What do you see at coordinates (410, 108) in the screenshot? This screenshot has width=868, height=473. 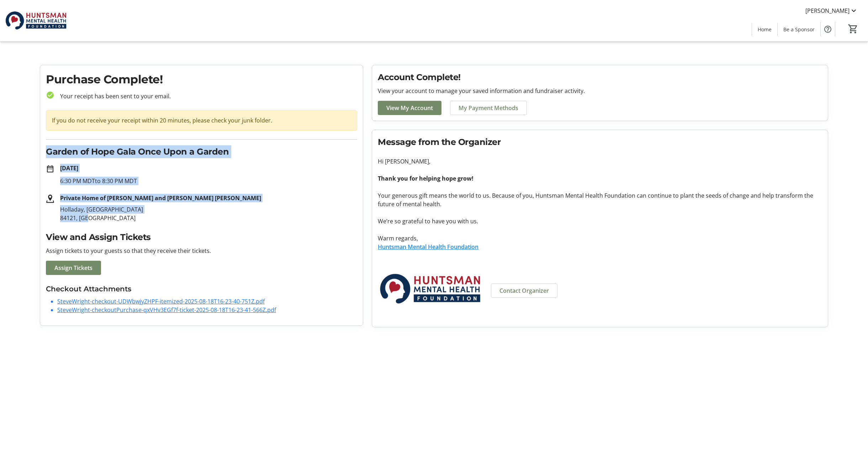 I see `a: View My Account` at bounding box center [410, 108].